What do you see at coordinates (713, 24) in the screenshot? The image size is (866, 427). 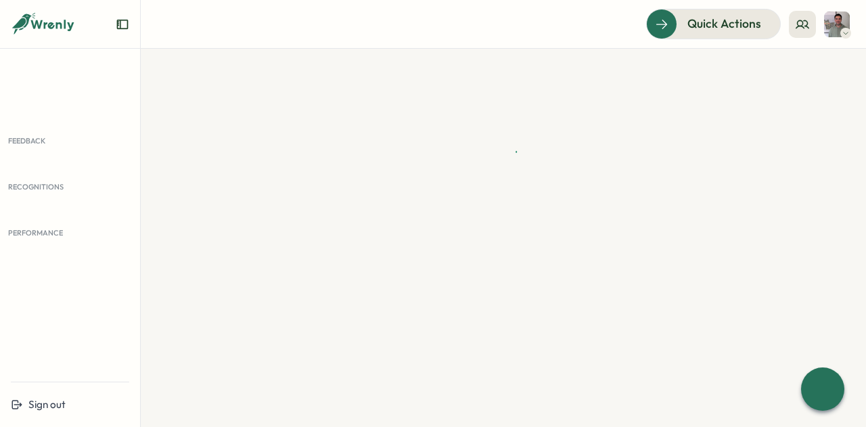 I see `button: Quick Actions` at bounding box center [713, 24].